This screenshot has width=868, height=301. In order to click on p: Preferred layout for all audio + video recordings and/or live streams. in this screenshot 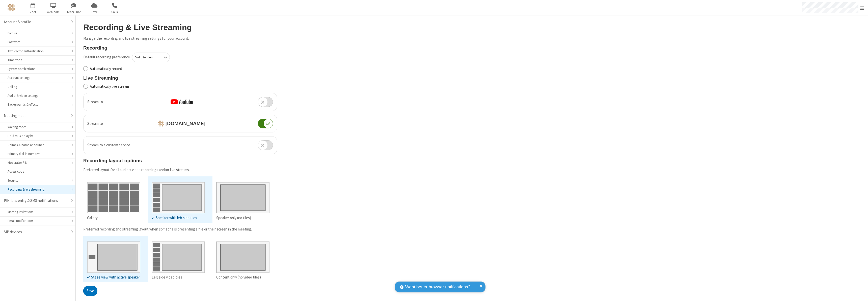, I will do `click(180, 169)`.